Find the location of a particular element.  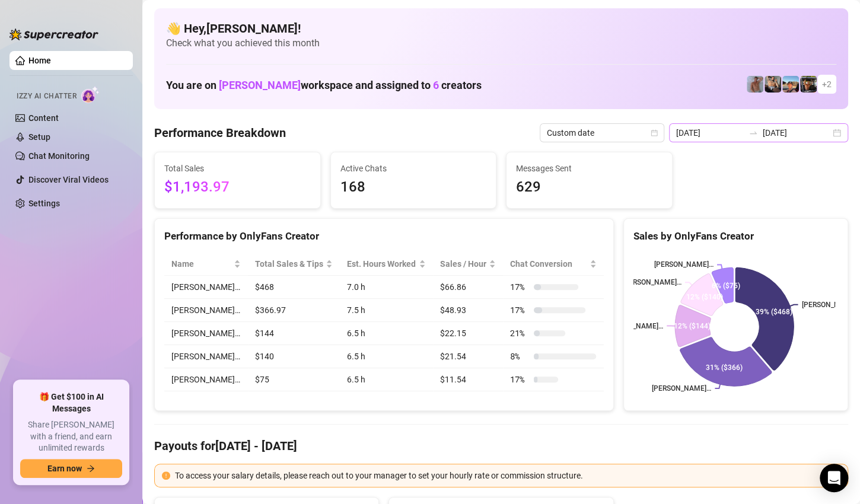

td: $22.15 is located at coordinates (468, 334).